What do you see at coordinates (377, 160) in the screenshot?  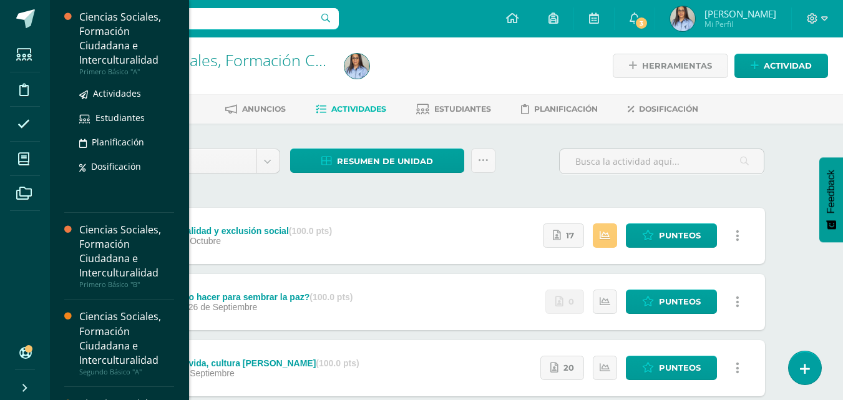 I see `a: Resumen de unidad` at bounding box center [377, 160].